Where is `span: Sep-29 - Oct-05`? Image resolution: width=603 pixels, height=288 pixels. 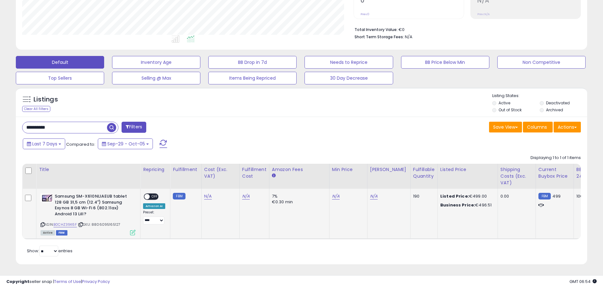
span: Sep-29 - Oct-05 is located at coordinates (126, 144).